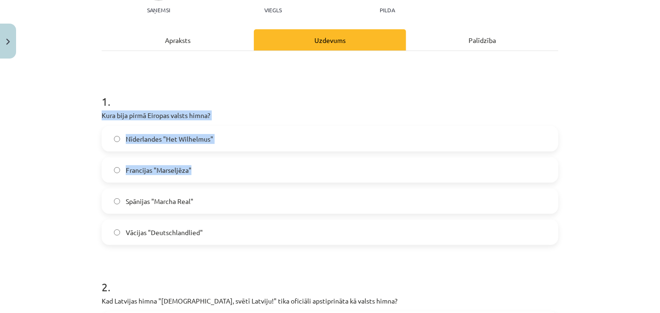 This screenshot has height=313, width=660. I want to click on div: Uzdevums, so click(330, 40).